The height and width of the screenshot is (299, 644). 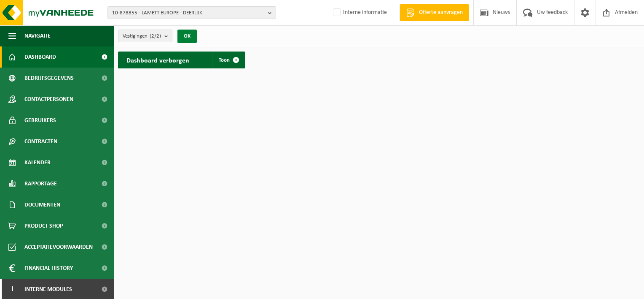 I want to click on span: Rapportage, so click(x=40, y=184).